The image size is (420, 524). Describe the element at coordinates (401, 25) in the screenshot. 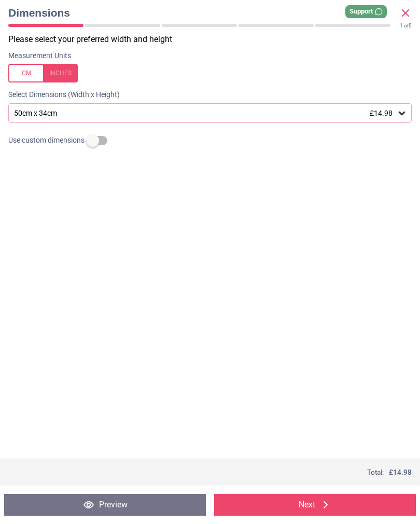

I see `span: 1` at that location.